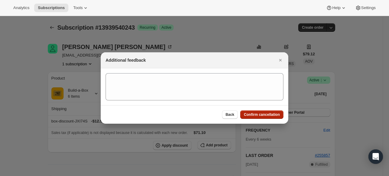 Image resolution: width=389 pixels, height=176 pixels. What do you see at coordinates (262, 115) in the screenshot?
I see `button: Confirm cancellation` at bounding box center [262, 115].